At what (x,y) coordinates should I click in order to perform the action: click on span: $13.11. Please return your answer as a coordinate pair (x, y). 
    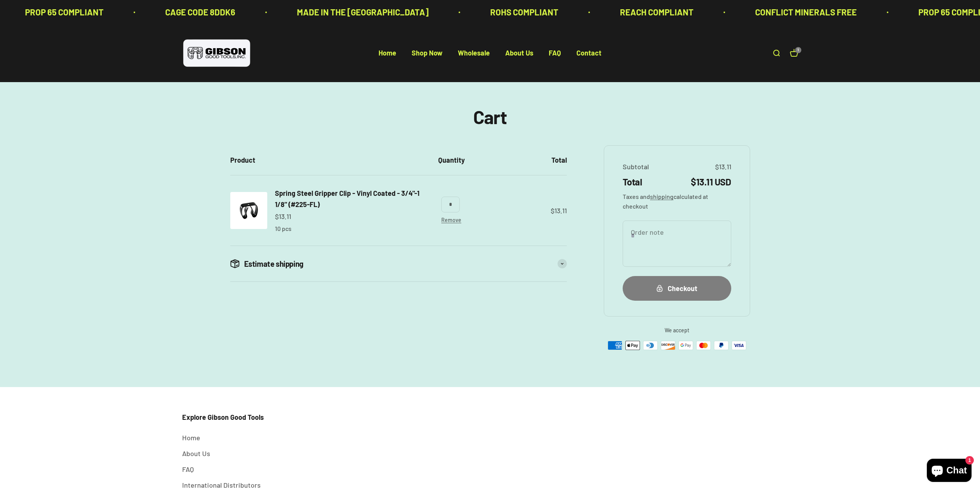
    Looking at the image, I should click on (723, 166).